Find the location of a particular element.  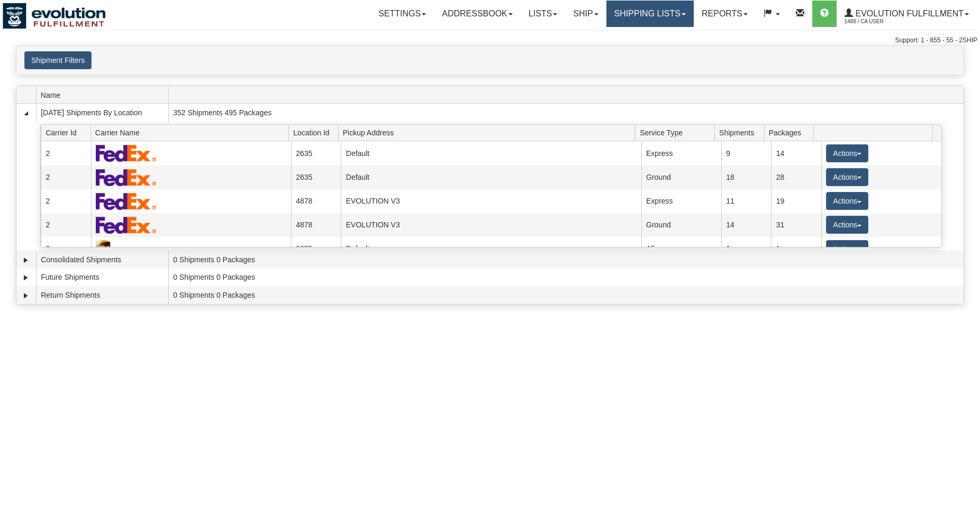

td: 352 Shipments 495 Packages is located at coordinates (566, 113).